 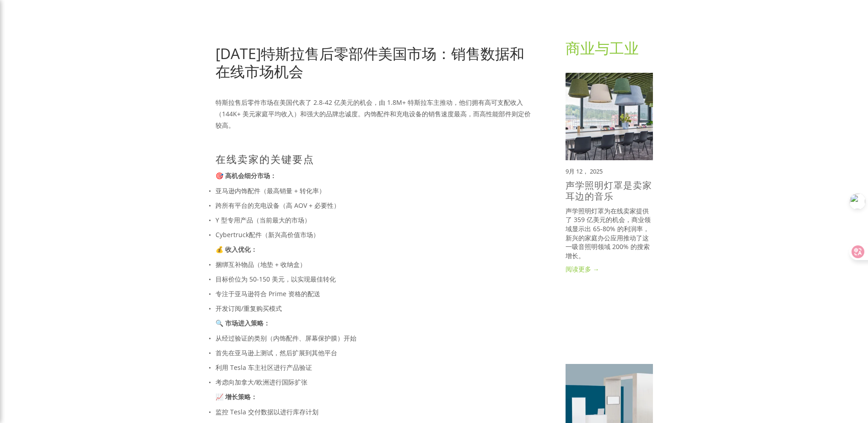 What do you see at coordinates (376, 205) in the screenshot?
I see `p: 跨所有平台的充电设备（高 AOV + 必要性）` at bounding box center [376, 205].